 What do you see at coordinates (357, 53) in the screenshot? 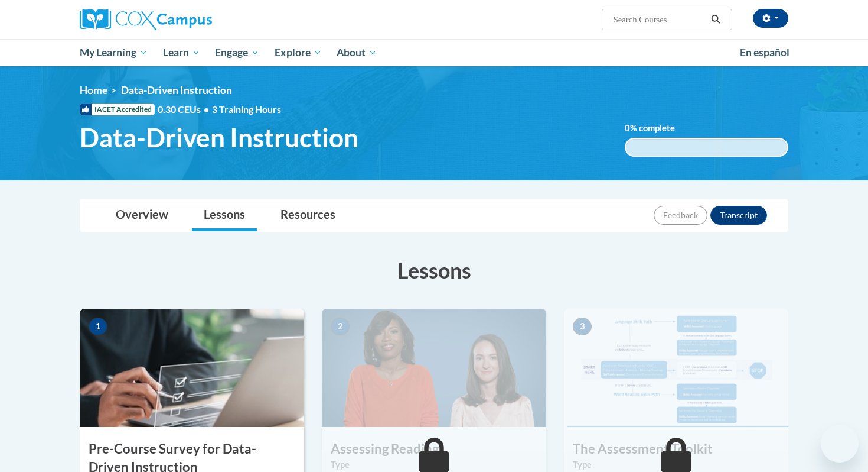
I see `a: About` at bounding box center [357, 53].